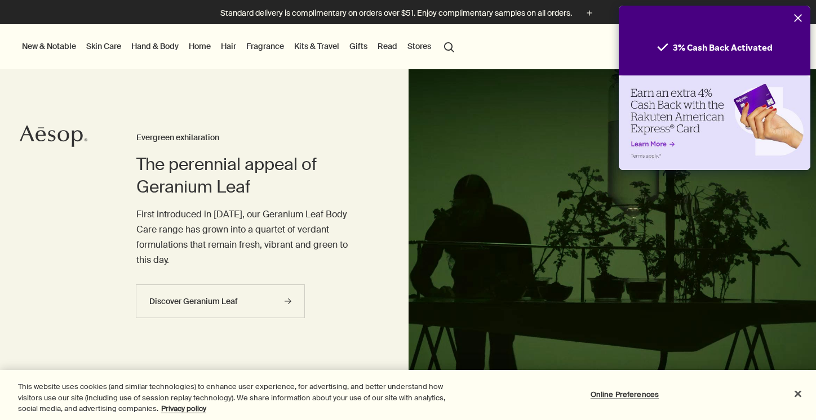 The width and height of the screenshot is (816, 420). Describe the element at coordinates (184, 409) in the screenshot. I see `a: More information about your privacy, opens in a new tab` at that location.